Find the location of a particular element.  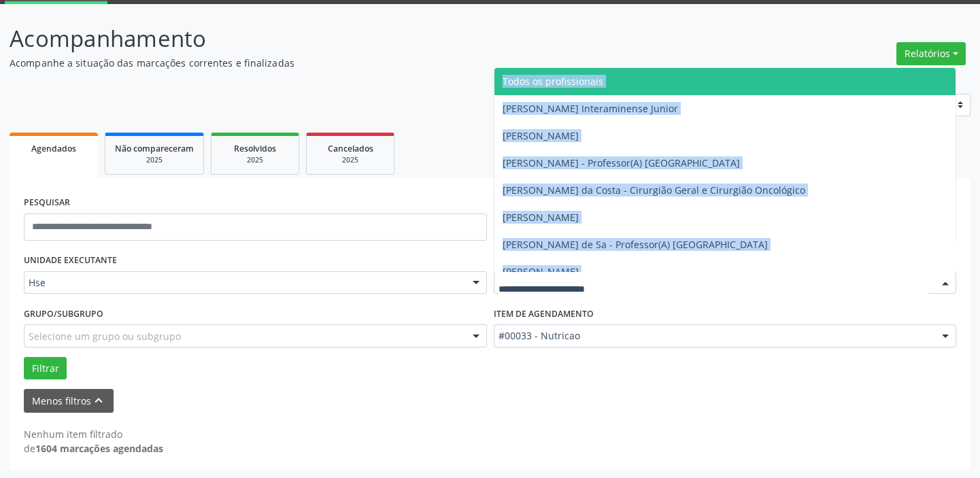

span: #00033 - Nutricao is located at coordinates (713, 336).